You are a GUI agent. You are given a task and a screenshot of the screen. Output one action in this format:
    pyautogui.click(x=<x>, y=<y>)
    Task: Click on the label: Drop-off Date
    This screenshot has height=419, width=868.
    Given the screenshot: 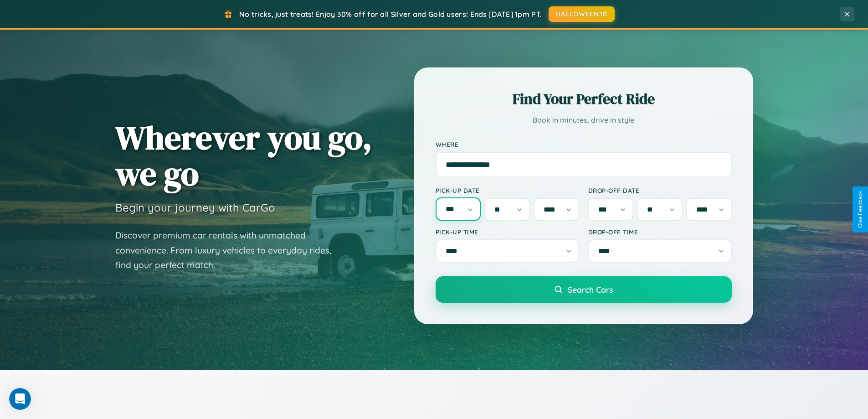 What is the action you would take?
    pyautogui.click(x=659, y=190)
    